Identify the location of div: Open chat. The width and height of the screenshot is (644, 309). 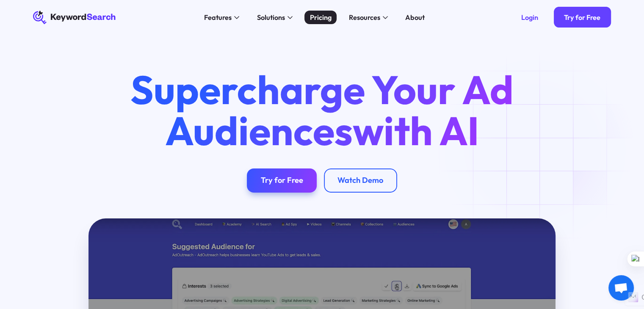
(621, 288).